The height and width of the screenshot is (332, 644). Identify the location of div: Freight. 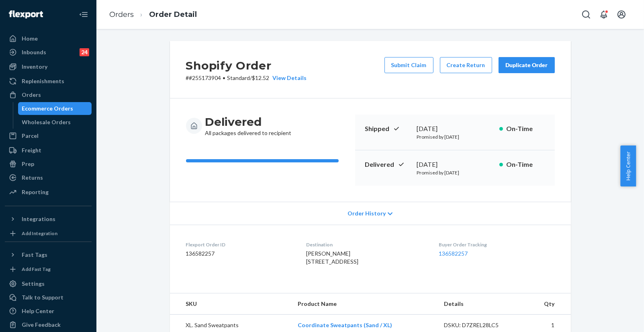
(32, 150).